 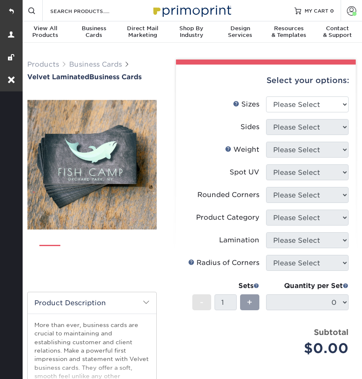 I want to click on div: Industry, so click(x=192, y=32).